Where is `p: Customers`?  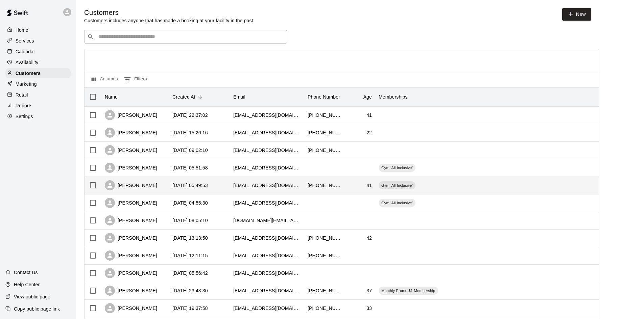
p: Customers is located at coordinates (28, 73).